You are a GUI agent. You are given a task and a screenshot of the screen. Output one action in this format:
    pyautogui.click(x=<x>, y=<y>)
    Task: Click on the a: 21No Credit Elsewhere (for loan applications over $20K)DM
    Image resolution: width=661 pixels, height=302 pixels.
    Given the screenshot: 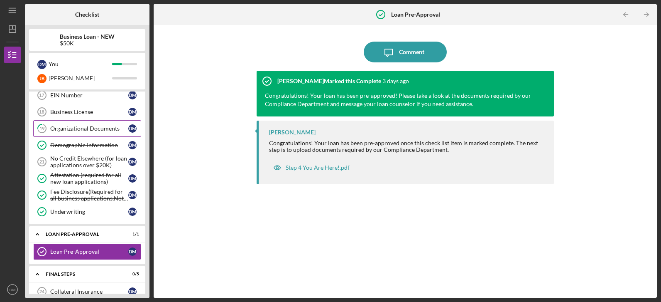 What is the action you would take?
    pyautogui.click(x=87, y=162)
    